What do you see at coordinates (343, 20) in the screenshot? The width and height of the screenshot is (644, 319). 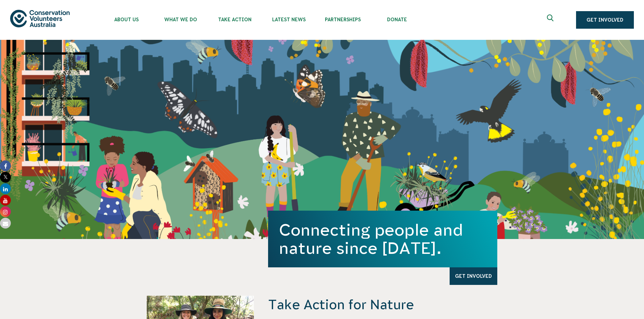 I see `span: Partnerships` at bounding box center [343, 20].